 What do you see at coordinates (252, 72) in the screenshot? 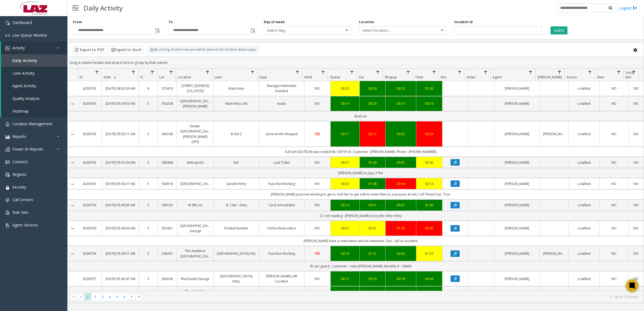
I see `a: Lane Filter Menu` at bounding box center [252, 72].